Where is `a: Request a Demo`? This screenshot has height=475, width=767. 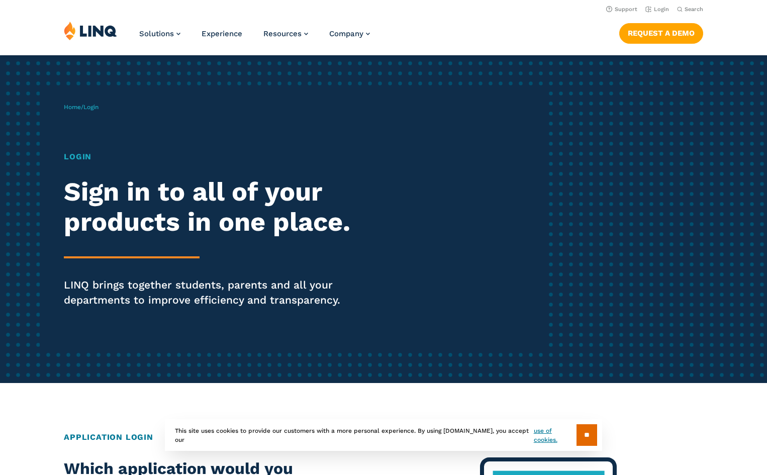 a: Request a Demo is located at coordinates (661, 33).